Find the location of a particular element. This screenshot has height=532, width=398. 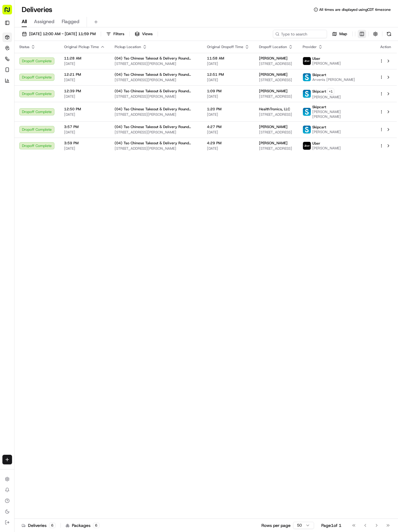

span: Dropoff Location is located at coordinates (273, 47).